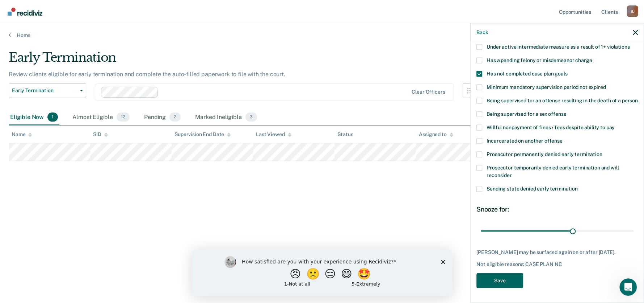 The height and width of the screenshot is (303, 644). Describe the element at coordinates (633, 11) in the screenshot. I see `button: Profile dropdown button` at that location.